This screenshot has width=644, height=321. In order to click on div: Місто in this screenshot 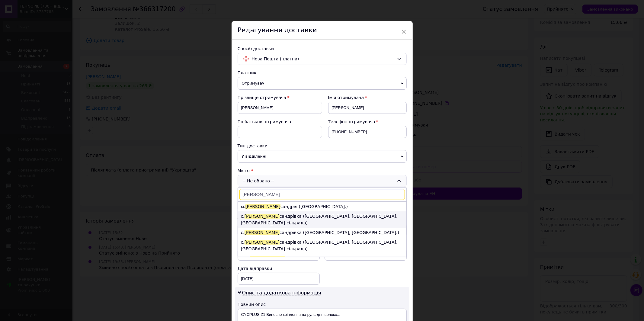, I will do `click(322, 171)`.